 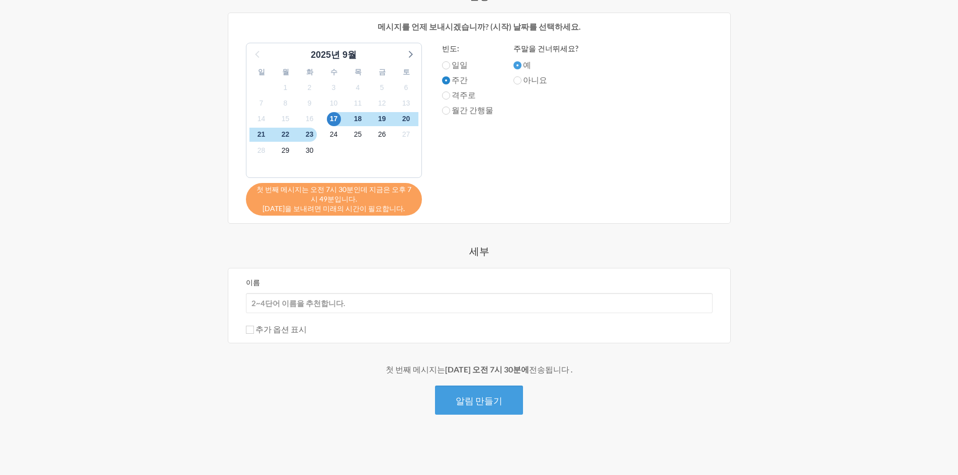 I want to click on font: 30, so click(x=310, y=150).